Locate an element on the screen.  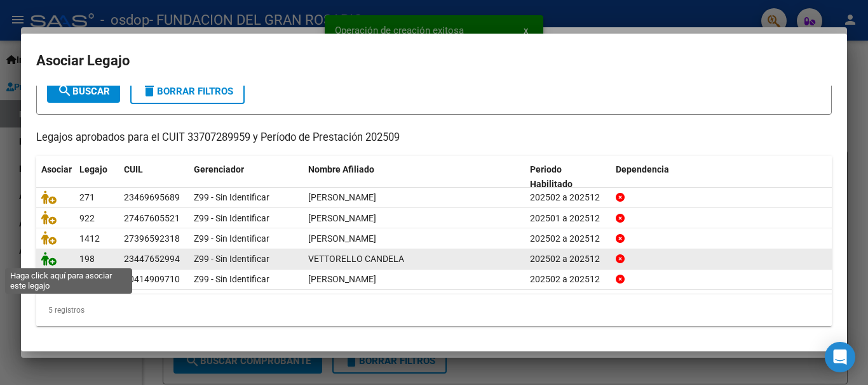
span: Legajo is located at coordinates (93, 169).